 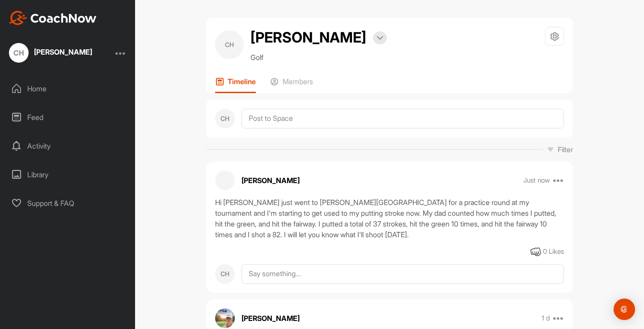 What do you see at coordinates (537, 180) in the screenshot?
I see `p: Just now` at bounding box center [537, 180].